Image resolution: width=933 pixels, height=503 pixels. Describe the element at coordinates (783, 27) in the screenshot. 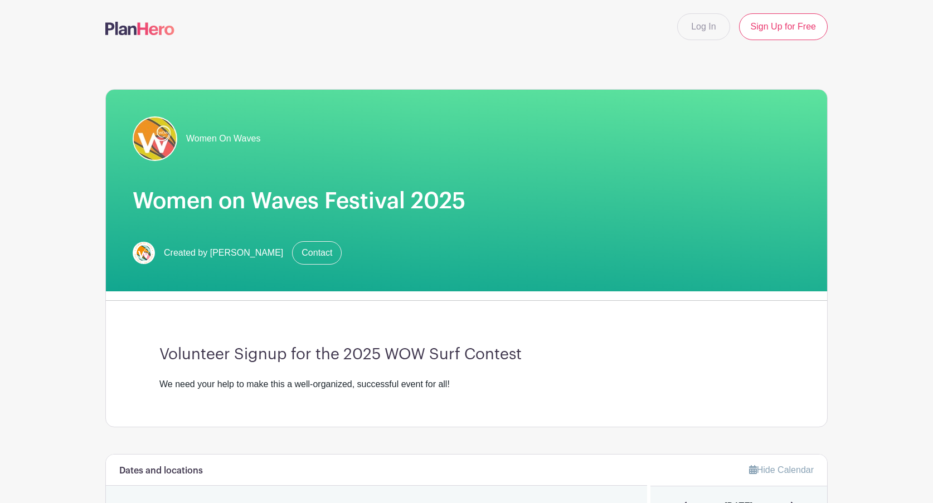

I see `a: Sign Up for Free` at that location.